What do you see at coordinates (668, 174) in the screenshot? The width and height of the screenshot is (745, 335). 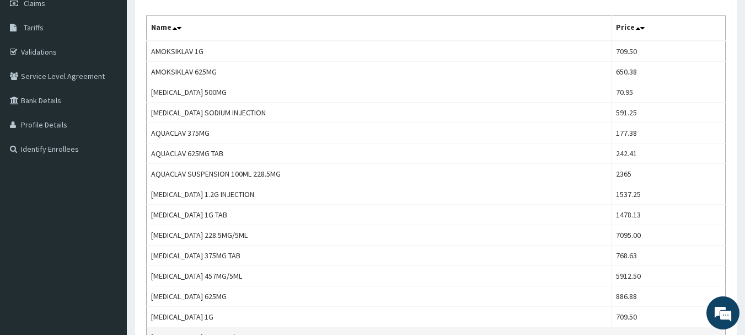 I see `td: 2365` at bounding box center [668, 174].